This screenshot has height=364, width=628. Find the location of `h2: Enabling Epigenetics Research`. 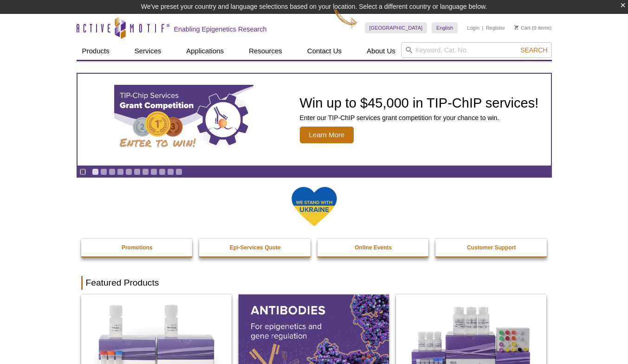

h2: Enabling Epigenetics Research is located at coordinates (221, 29).